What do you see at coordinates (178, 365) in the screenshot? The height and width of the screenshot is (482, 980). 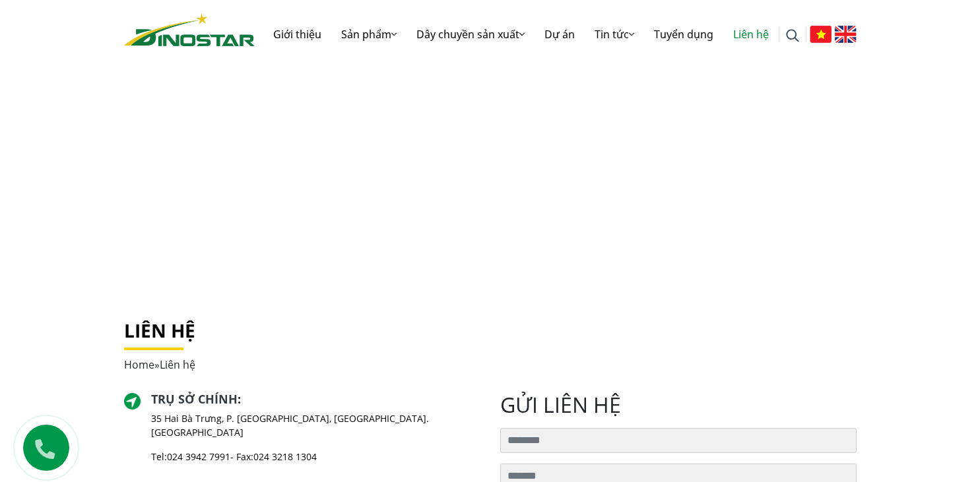 I see `span: Liên hệ` at bounding box center [178, 365].